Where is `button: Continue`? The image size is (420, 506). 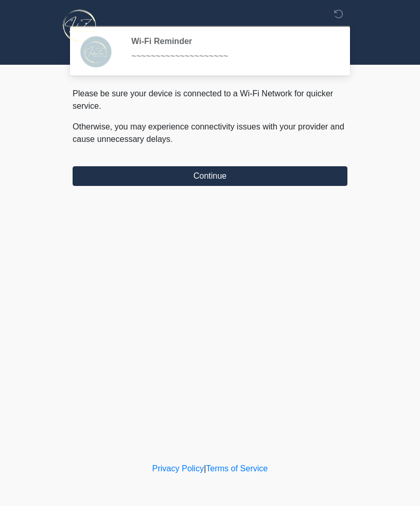 button: Continue is located at coordinates (210, 176).